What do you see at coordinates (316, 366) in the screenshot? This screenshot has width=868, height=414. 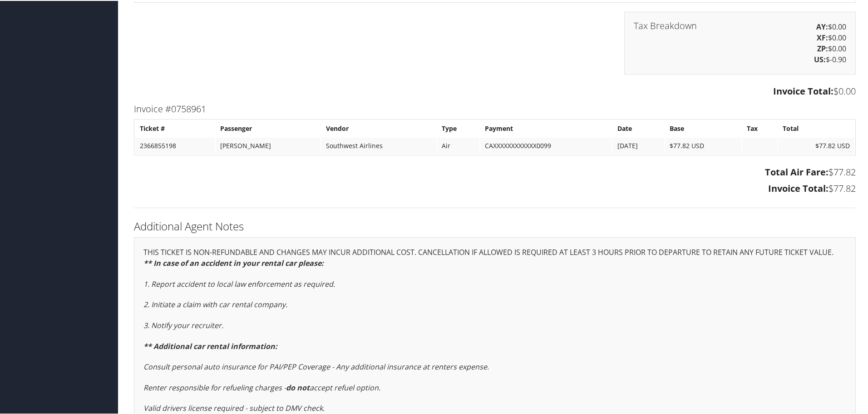 I see `em: Consult personal auto insurance for PAI/PEP Coverage - Any additional insurance at renters expense.` at bounding box center [316, 366].